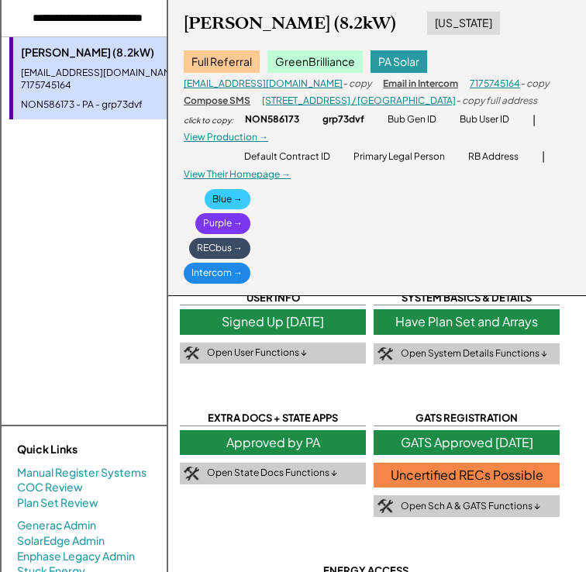  I want to click on a: Manual Register Systems, so click(81, 473).